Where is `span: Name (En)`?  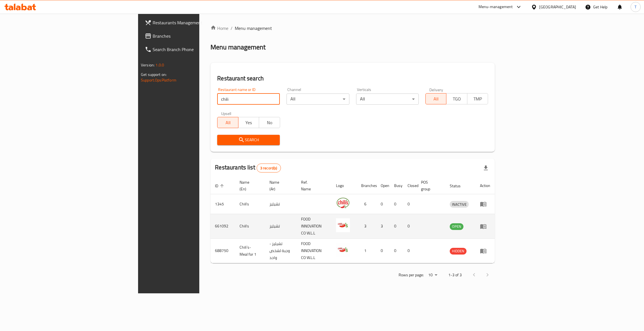
span: Name (En) is located at coordinates (249, 186).